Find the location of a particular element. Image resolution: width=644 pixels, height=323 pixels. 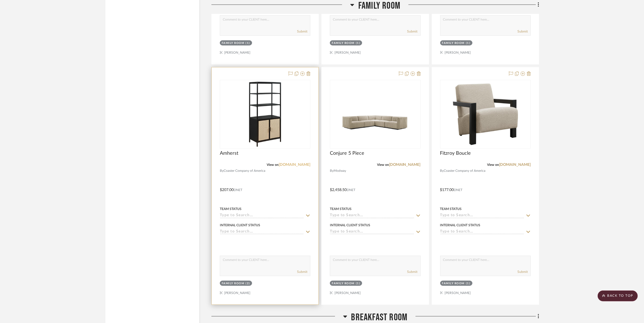

span: Conjure 5 Piece is located at coordinates (347, 153).